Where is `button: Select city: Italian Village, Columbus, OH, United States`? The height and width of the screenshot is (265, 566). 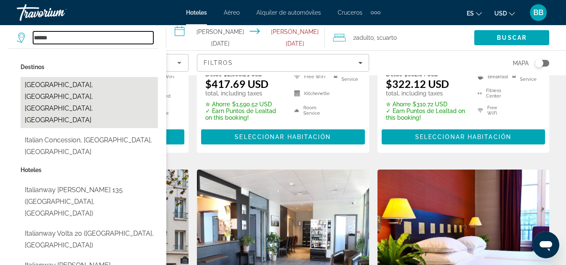 button: Select city: Italian Village, Columbus, OH, United States is located at coordinates (89, 103).